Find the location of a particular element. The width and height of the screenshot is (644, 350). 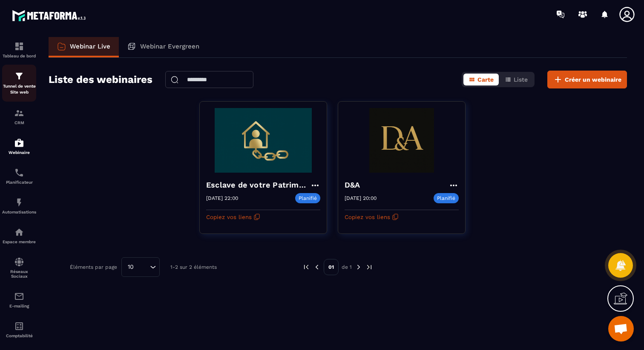

span: 10 is located at coordinates (131, 267).